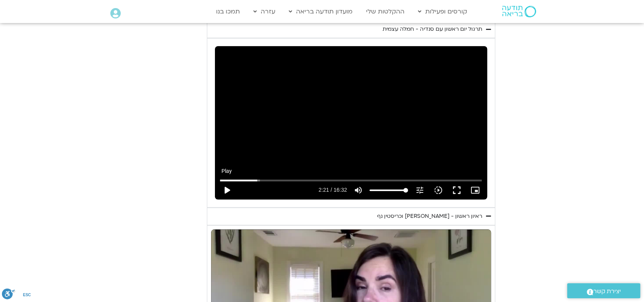 The height and width of the screenshot is (302, 644). Describe the element at coordinates (228, 11) in the screenshot. I see `a: תמכו בנו` at that location.